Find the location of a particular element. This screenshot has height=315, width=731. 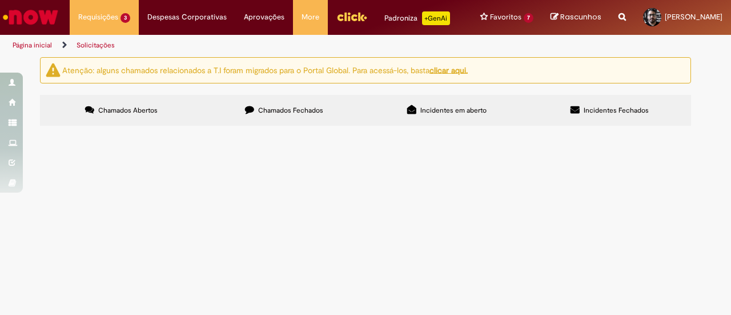

a: Rascunhos is located at coordinates (576, 17).